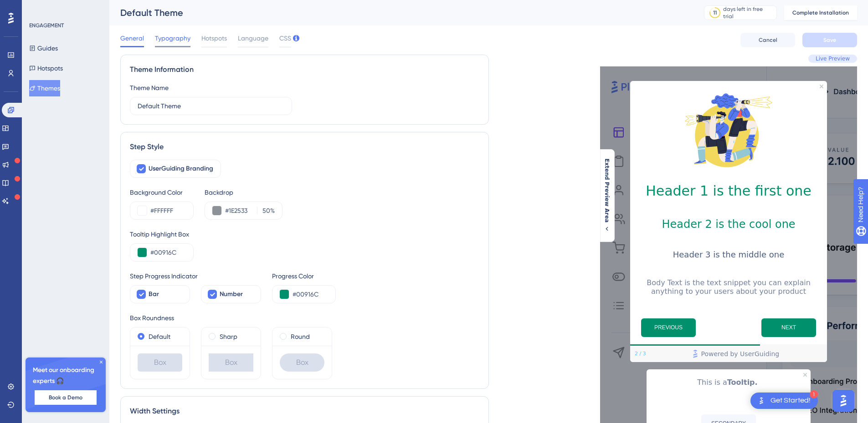 This screenshot has height=423, width=868. I want to click on b: Tooltip., so click(742, 382).